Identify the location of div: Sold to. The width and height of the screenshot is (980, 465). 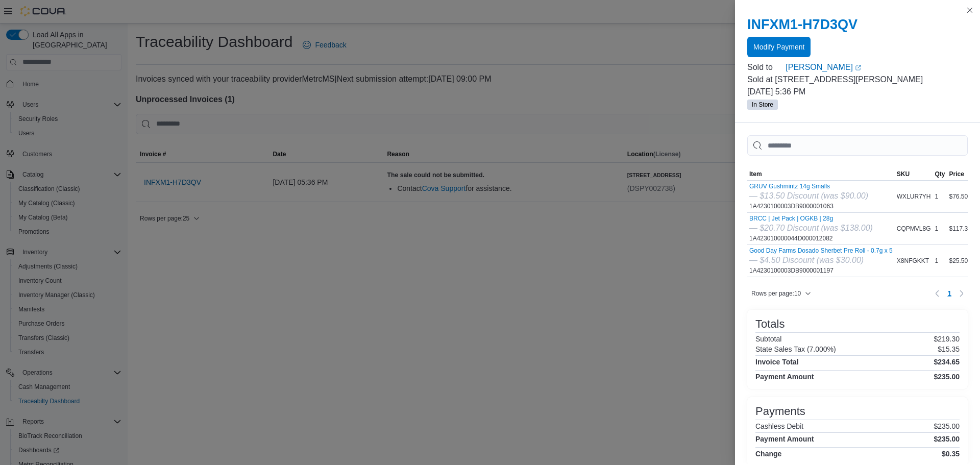
(765, 67).